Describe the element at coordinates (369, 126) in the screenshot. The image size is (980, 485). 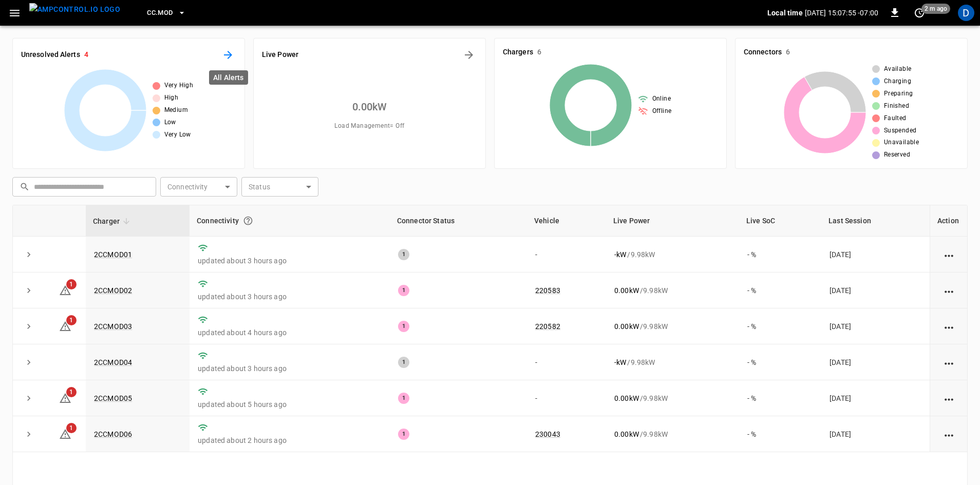
I see `span: Load Management = Off` at that location.